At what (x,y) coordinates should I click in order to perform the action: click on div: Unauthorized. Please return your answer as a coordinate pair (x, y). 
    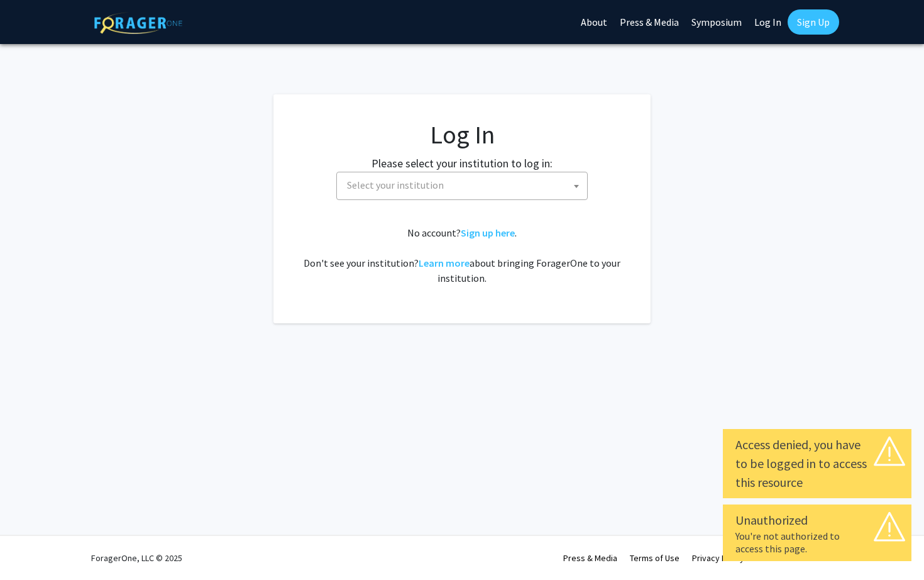
    Looking at the image, I should click on (816, 520).